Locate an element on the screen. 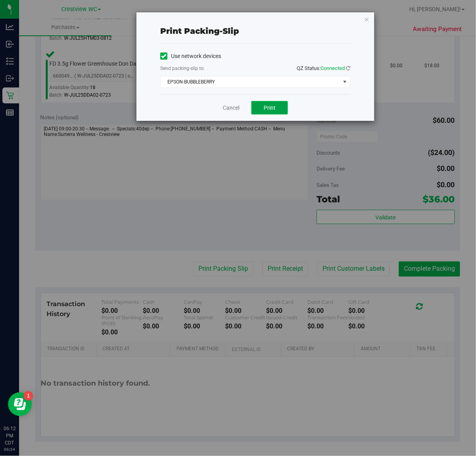 This screenshot has width=476, height=456. label: Use network devices is located at coordinates (191, 56).